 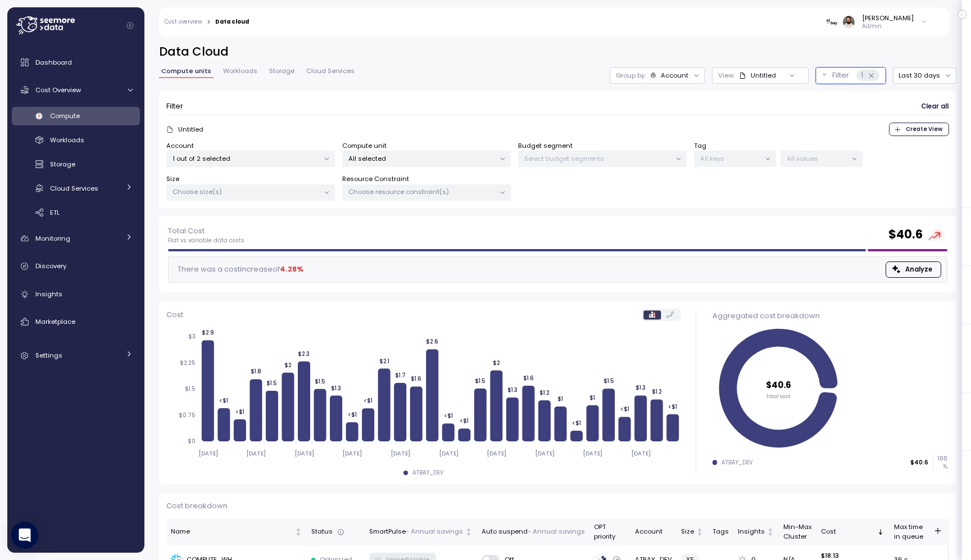 I want to click on a: Workloads, so click(x=76, y=140).